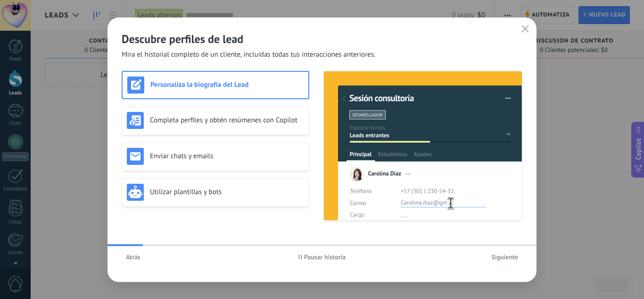 The width and height of the screenshot is (644, 299). I want to click on button: Pausar historia, so click(322, 257).